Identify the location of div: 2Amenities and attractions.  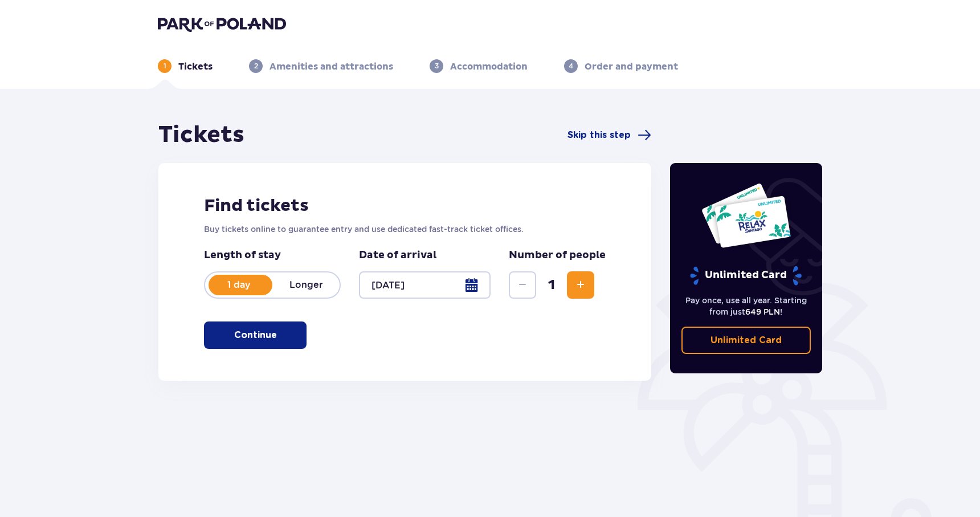
(321, 66).